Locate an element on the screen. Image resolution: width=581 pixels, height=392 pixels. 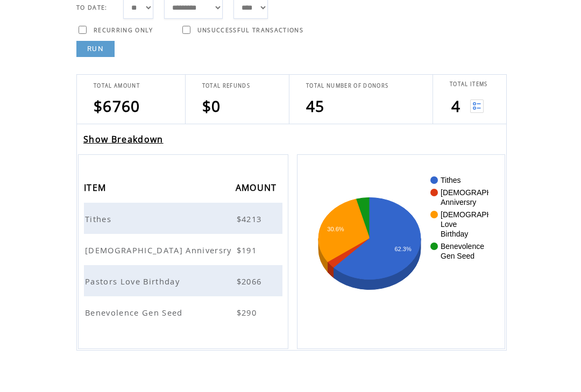
text: Gen Seed is located at coordinates (457, 256).